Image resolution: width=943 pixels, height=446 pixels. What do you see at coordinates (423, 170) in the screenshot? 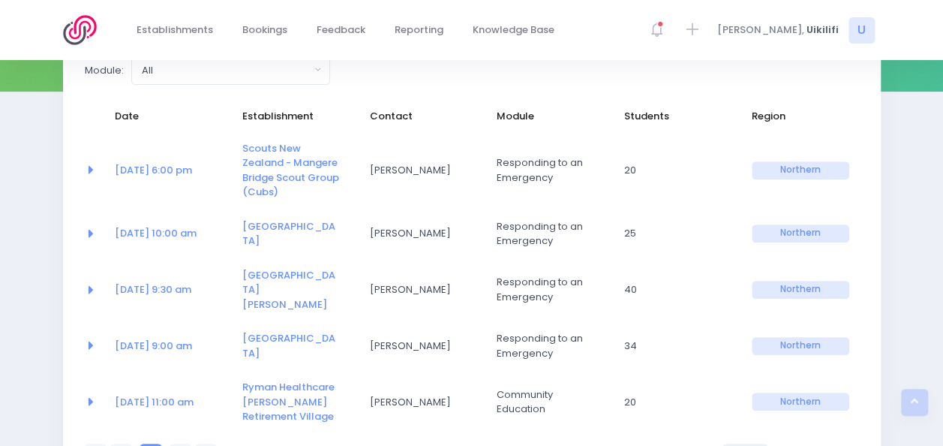
I see `td: Sarah Fair` at bounding box center [423, 170].